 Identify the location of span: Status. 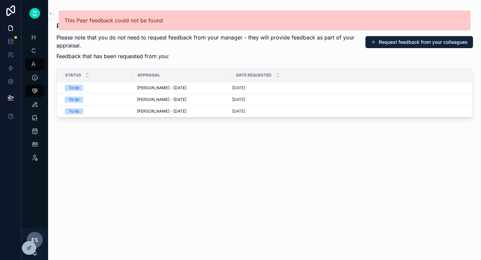
(73, 75).